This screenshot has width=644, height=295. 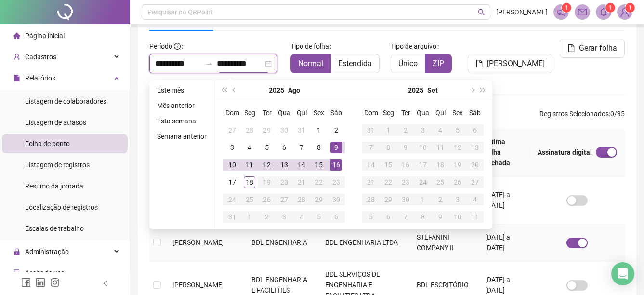 What do you see at coordinates (625, 12) in the screenshot?
I see `img: 89509` at bounding box center [625, 12].